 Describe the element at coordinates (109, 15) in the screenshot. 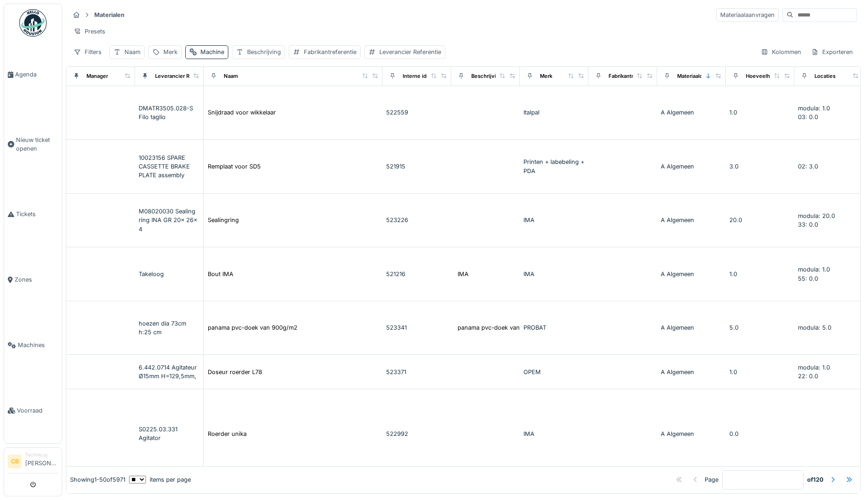

I see `strong: Materialen` at that location.